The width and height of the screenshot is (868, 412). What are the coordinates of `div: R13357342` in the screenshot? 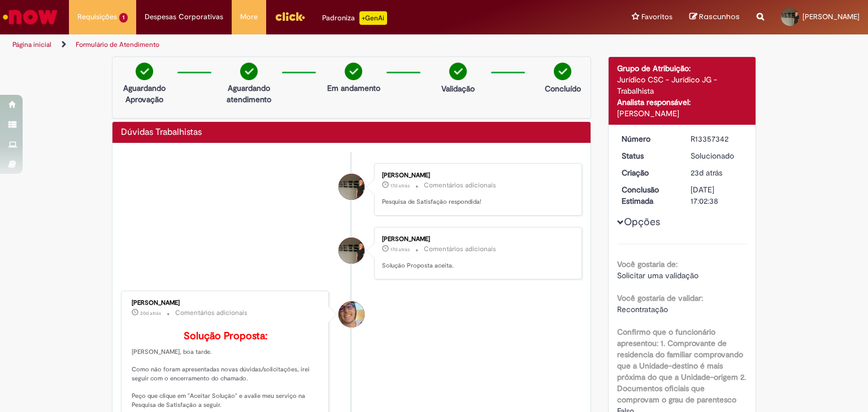 It's located at (717, 139).